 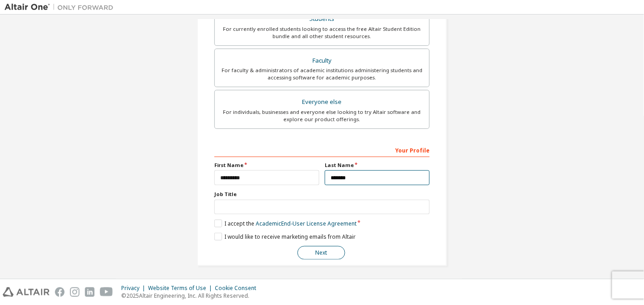 What do you see at coordinates (106, 292) in the screenshot?
I see `img: youtube.svg` at bounding box center [106, 292].